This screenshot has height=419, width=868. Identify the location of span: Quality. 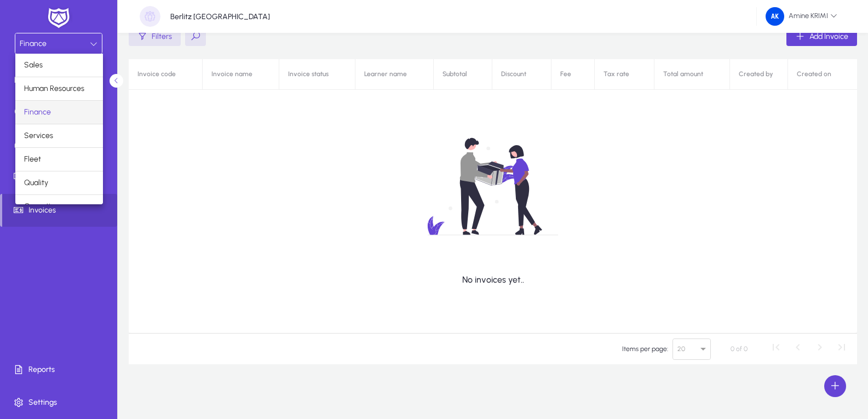
(36, 183).